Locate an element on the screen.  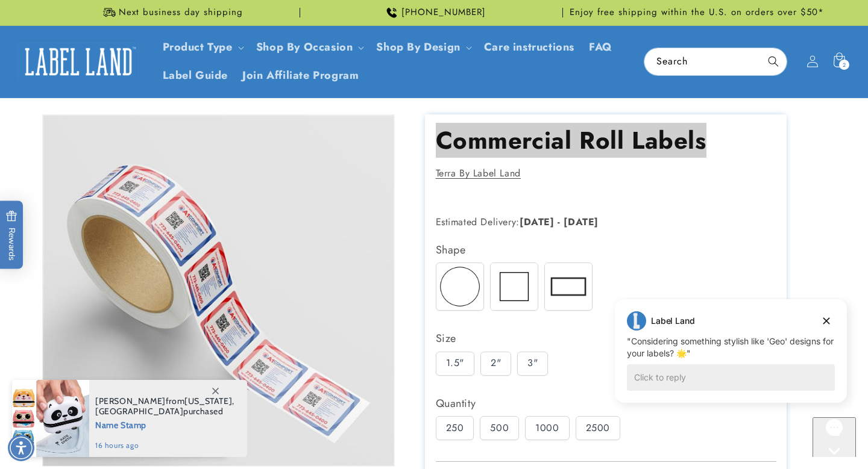
div: 3" is located at coordinates (532, 364).